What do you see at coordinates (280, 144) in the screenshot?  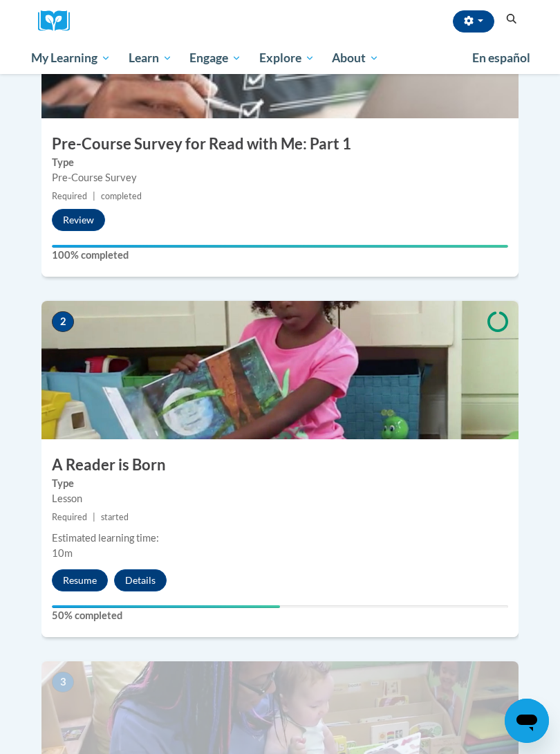 I see `h3: Pre-Course Survey for Read with Me: Part 1` at bounding box center [280, 144].